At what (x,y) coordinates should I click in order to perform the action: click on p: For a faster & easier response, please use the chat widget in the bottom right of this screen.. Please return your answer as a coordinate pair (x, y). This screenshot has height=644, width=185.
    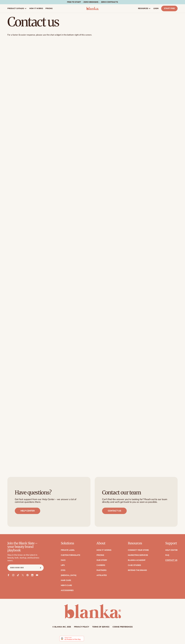
    Looking at the image, I should click on (92, 35).